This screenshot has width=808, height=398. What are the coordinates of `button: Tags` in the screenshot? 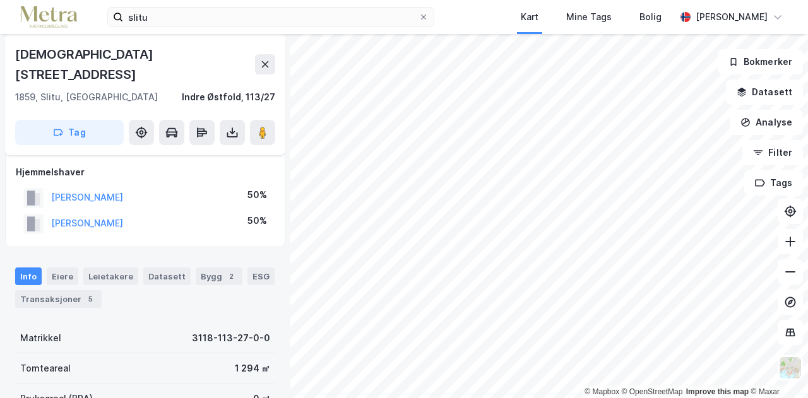 It's located at (773, 183).